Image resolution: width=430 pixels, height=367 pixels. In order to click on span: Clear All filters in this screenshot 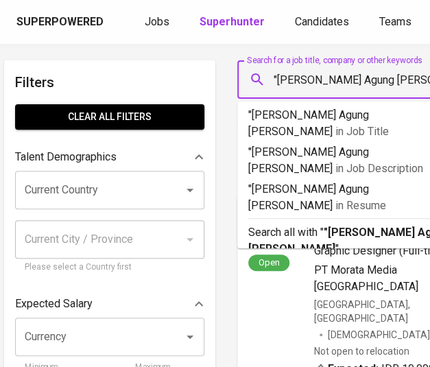, I will do `click(110, 117)`.